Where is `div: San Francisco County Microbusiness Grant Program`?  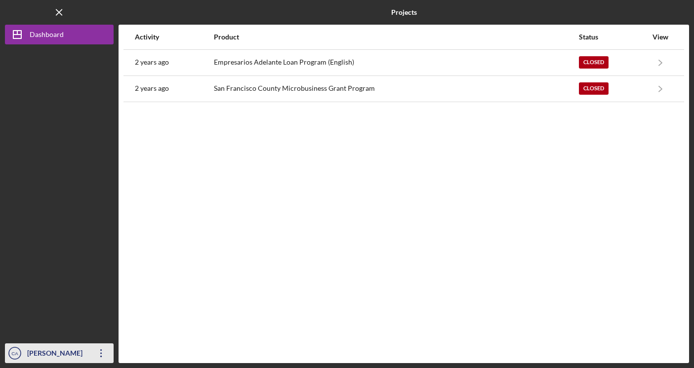 div: San Francisco County Microbusiness Grant Program is located at coordinates (396, 89).